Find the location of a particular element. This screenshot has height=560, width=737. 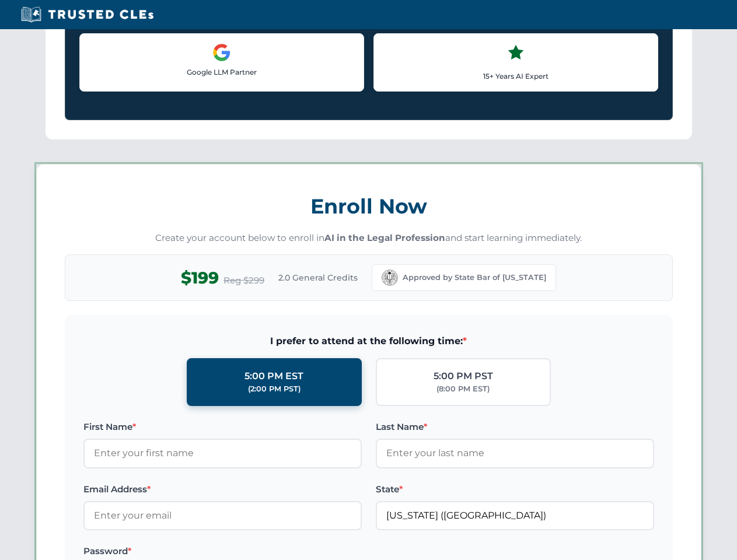

h3: Enroll Now is located at coordinates (369, 206).